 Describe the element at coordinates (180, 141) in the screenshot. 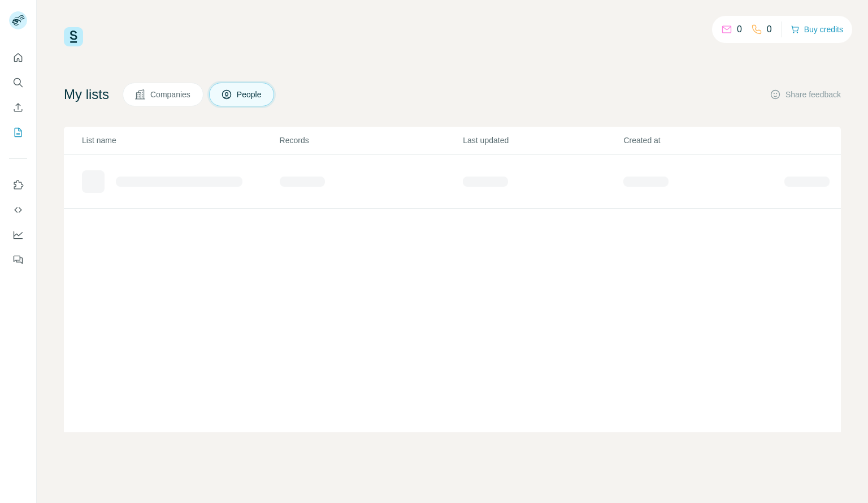

I see `p: List name` at that location.